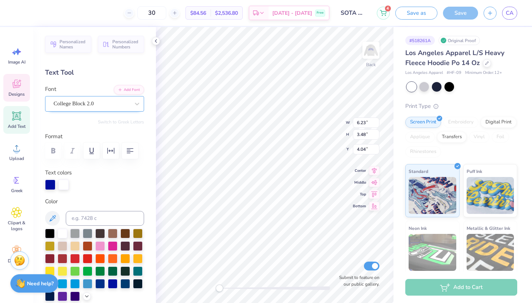 The width and height of the screenshot is (532, 303). I want to click on button: 4, so click(383, 13).